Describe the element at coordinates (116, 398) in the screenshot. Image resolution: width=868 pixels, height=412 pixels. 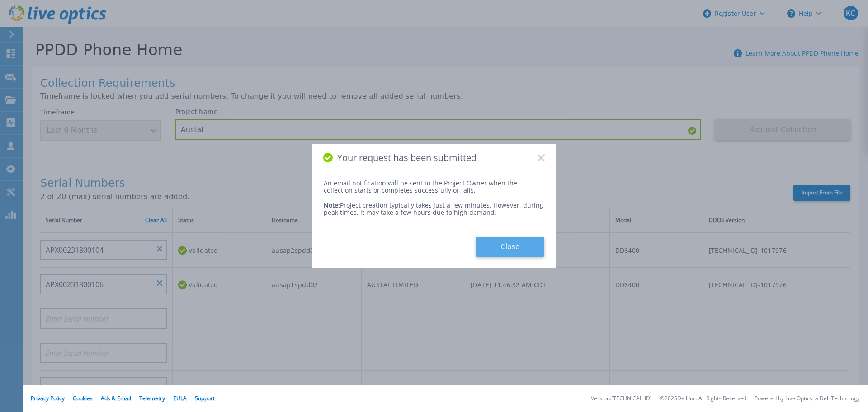
I see `a: Ads & Email` at that location.